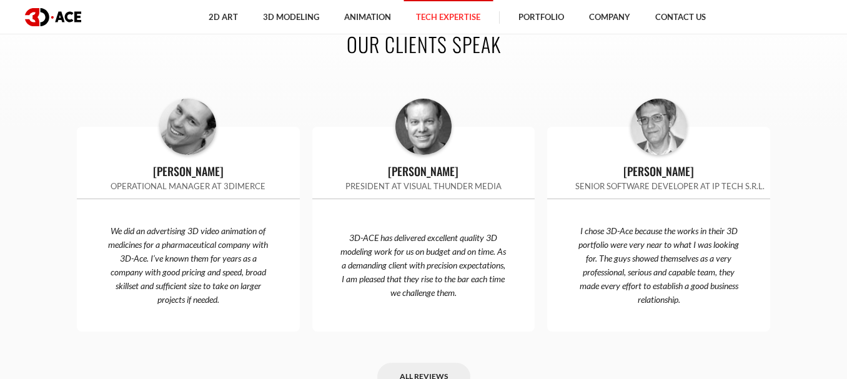  I want to click on p: I chose 3D-Ace because the works in their 3D portfolio were very near to what I was looking for. ..., so click(658, 265).